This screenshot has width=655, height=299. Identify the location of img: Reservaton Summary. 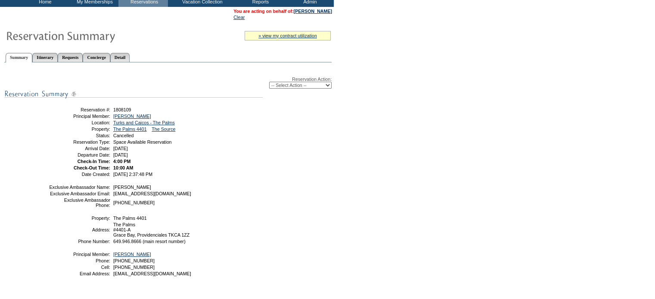
(92, 35).